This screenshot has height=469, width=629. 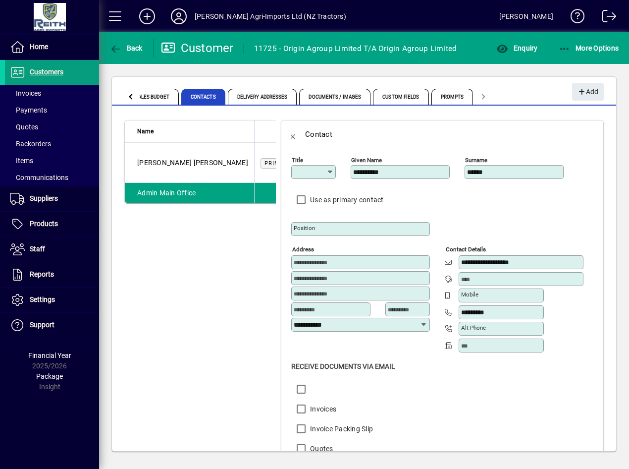 What do you see at coordinates (47, 72) in the screenshot?
I see `span: Customers` at bounding box center [47, 72].